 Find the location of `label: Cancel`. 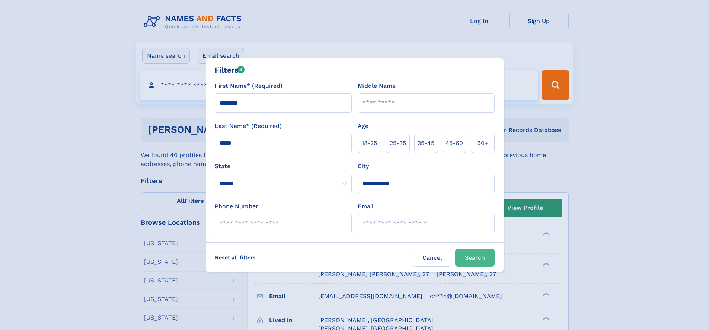

label: Cancel is located at coordinates (432, 257).